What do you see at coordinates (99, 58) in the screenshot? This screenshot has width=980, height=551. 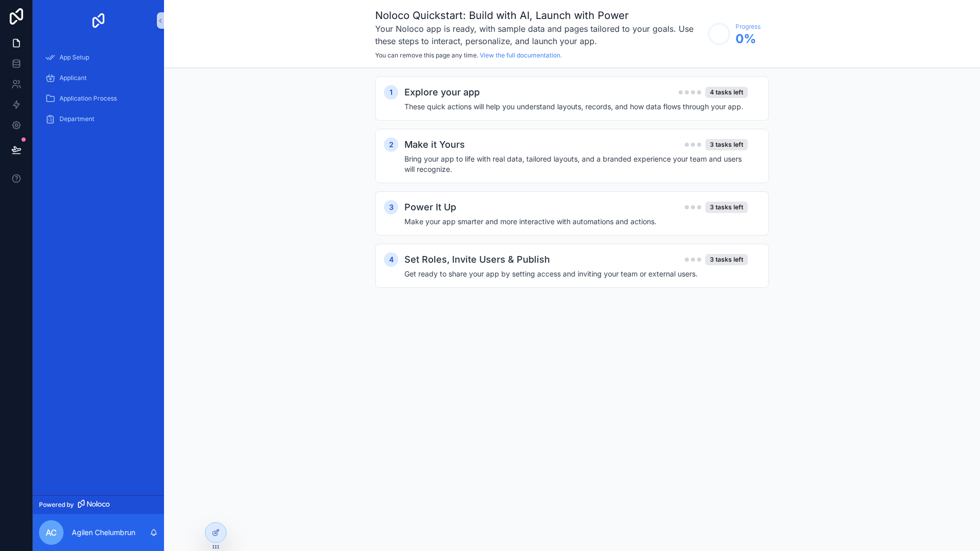 I see `a: App Setup` at bounding box center [99, 58].